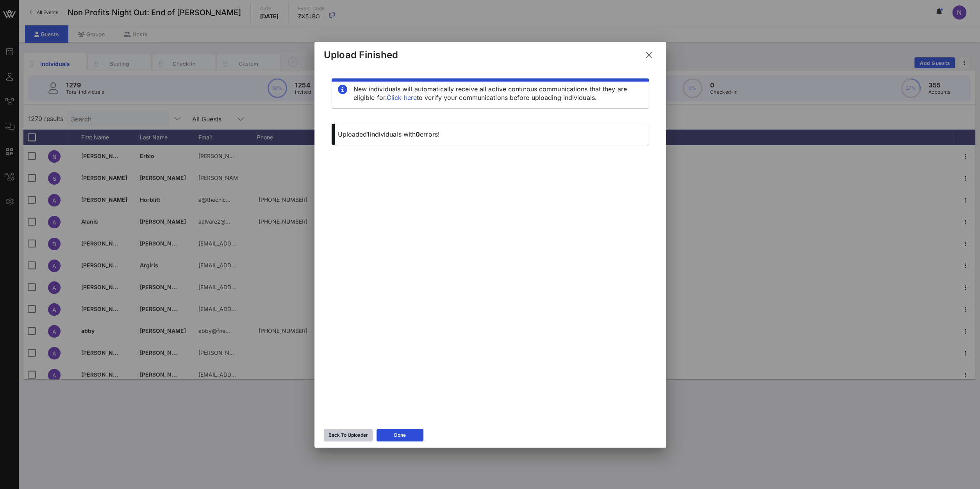 Image resolution: width=980 pixels, height=489 pixels. What do you see at coordinates (400, 435) in the screenshot?
I see `button: Done` at bounding box center [400, 435].